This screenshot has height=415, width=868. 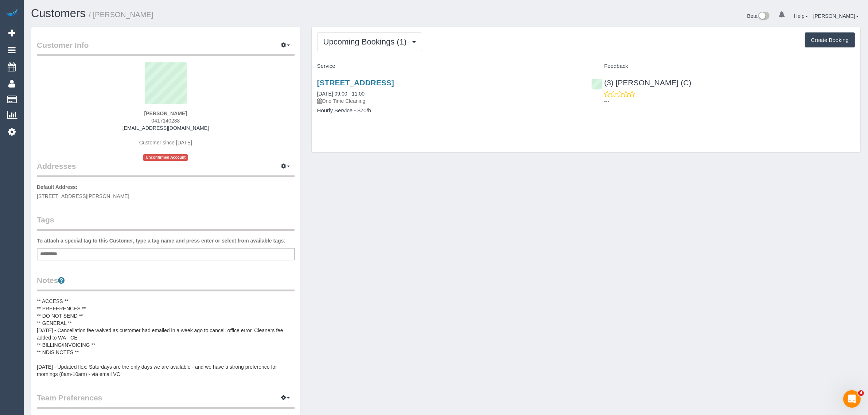 What do you see at coordinates (165, 120) in the screenshot?
I see `span: 0417140288` at bounding box center [165, 120].